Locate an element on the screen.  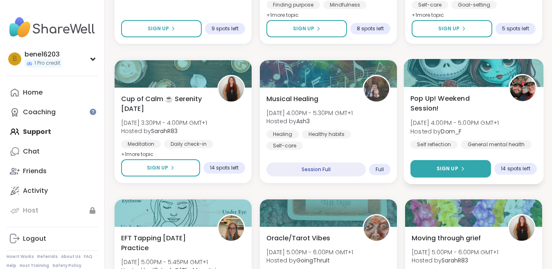
a: Safety Policy is located at coordinates (67, 265).